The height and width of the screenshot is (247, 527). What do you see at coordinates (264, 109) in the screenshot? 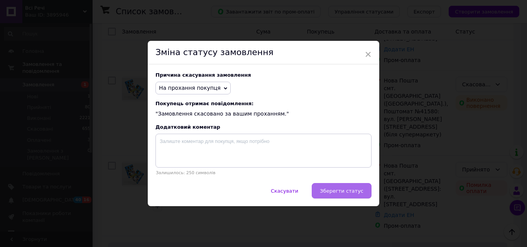
I see `div: "Замовлення скасовано за вашим проханням."` at bounding box center [264, 109].